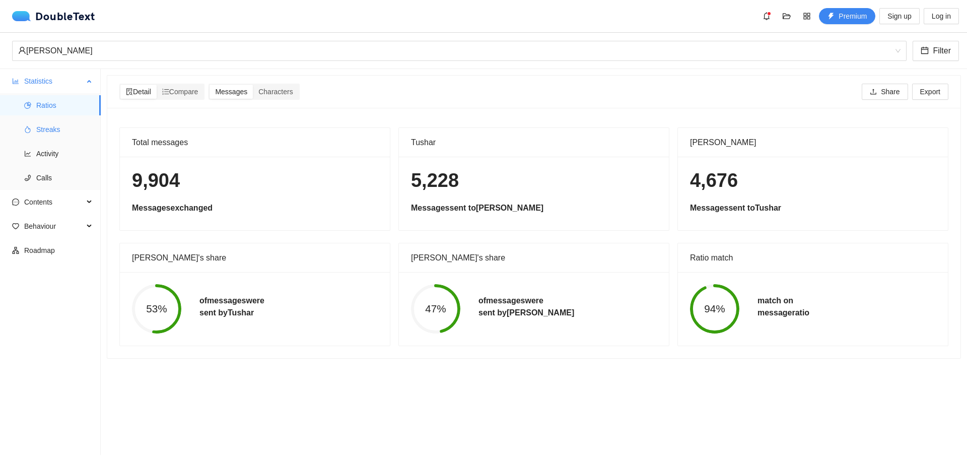 The width and height of the screenshot is (967, 459). I want to click on span: ordered-list, so click(166, 92).